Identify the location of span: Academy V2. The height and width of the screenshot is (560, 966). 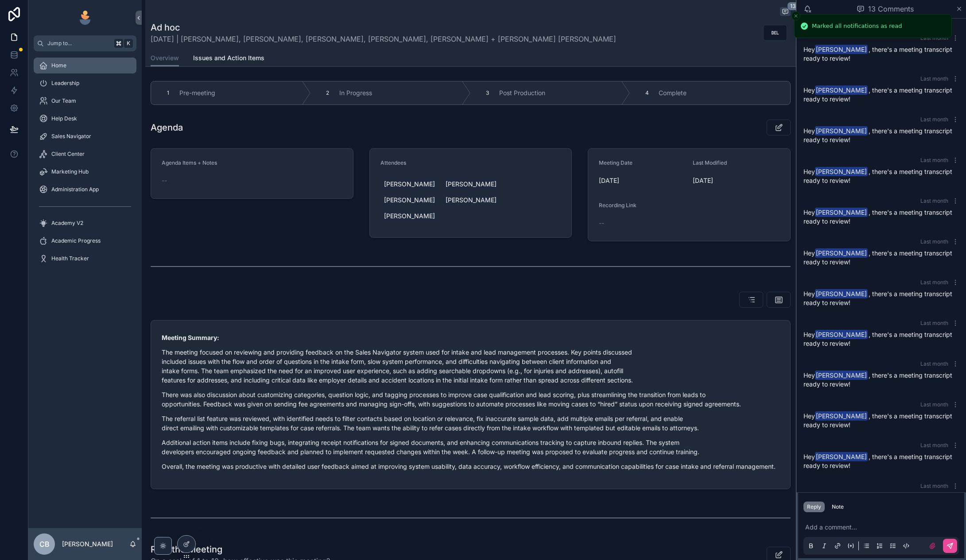
(67, 223).